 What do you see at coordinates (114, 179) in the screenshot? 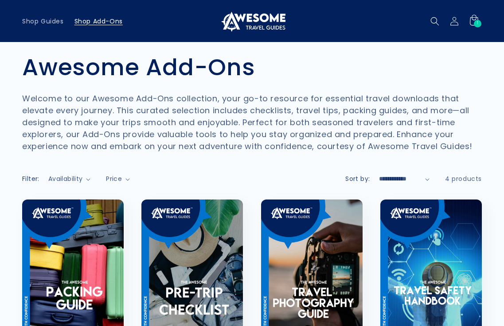
I see `span: Price` at bounding box center [114, 179].